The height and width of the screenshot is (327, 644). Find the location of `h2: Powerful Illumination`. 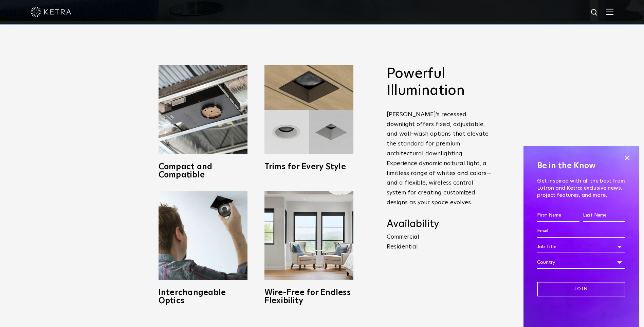

h2: Powerful Illumination is located at coordinates (439, 82).